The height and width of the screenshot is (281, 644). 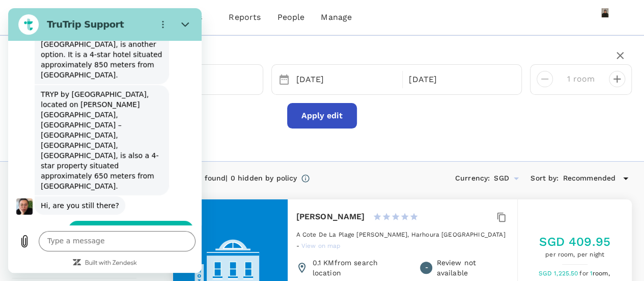 I want to click on span: Reports, so click(x=245, y=17).